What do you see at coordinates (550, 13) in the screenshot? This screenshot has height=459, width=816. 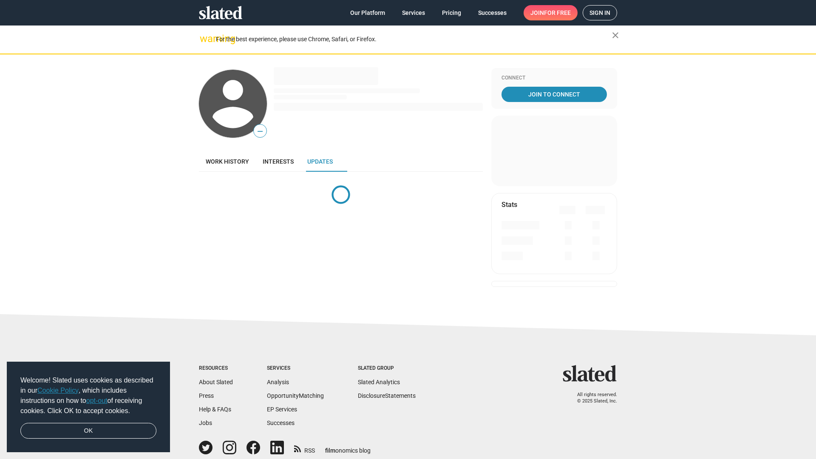 I see `span: Join` at bounding box center [550, 13].